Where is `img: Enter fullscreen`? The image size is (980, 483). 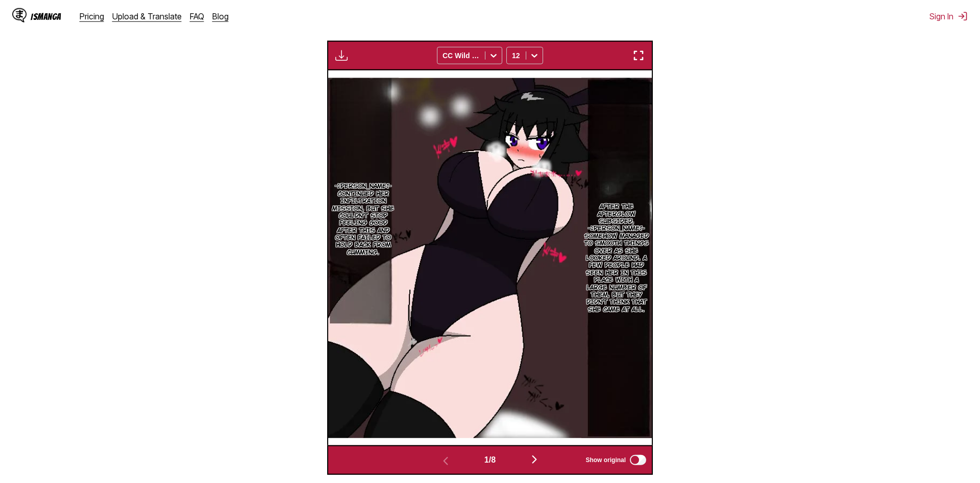
img: Enter fullscreen is located at coordinates (638, 56).